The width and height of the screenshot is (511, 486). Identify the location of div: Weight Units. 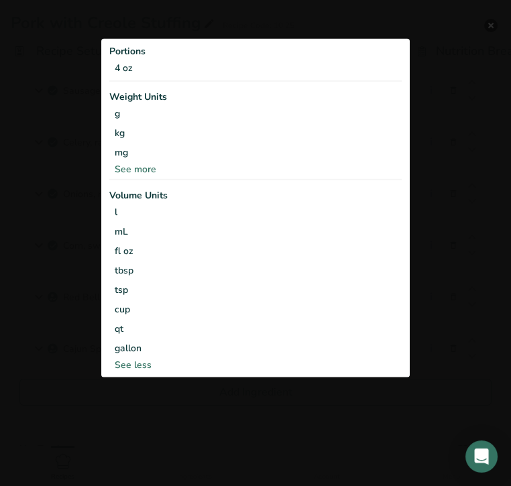
(255, 97).